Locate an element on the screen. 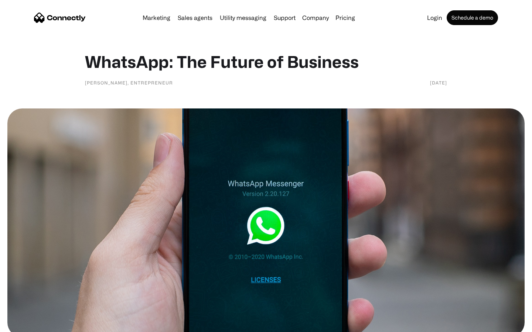 Image resolution: width=532 pixels, height=332 pixels. a: Utility messaging is located at coordinates (243, 18).